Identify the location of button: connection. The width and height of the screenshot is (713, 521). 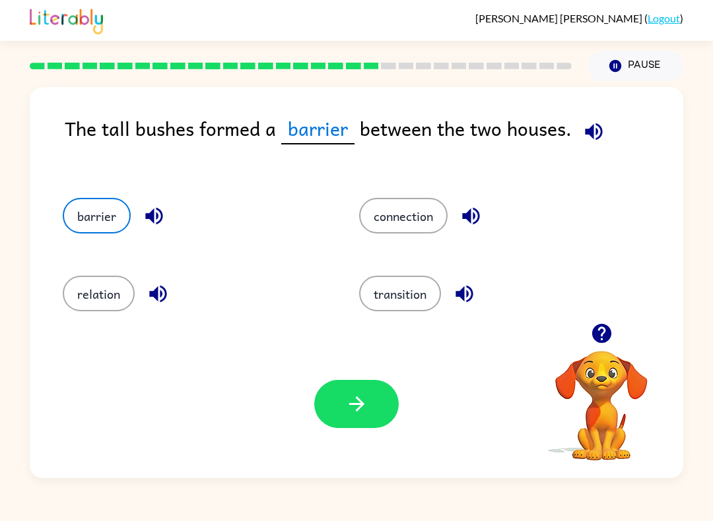
(403, 216).